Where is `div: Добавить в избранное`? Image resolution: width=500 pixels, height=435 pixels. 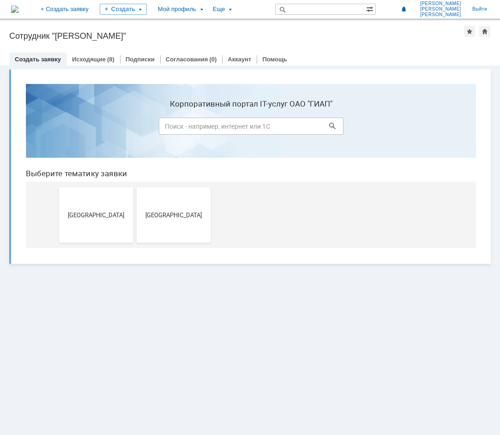
div: Добавить в избранное is located at coordinates (470, 31).